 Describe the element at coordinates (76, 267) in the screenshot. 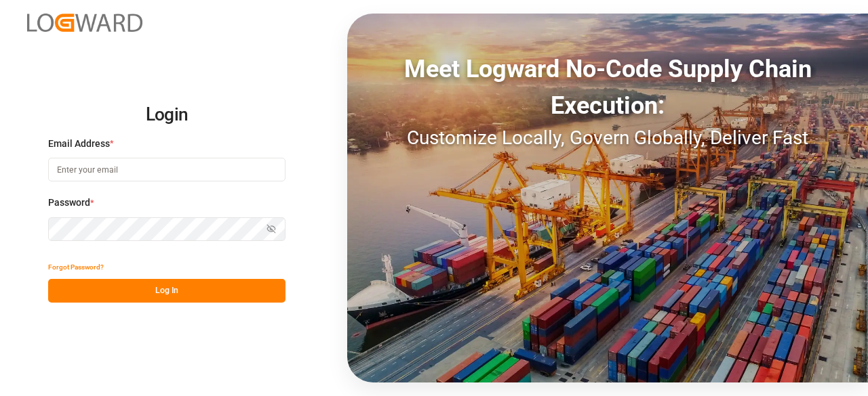

I see `button: Forgot Password?` at that location.